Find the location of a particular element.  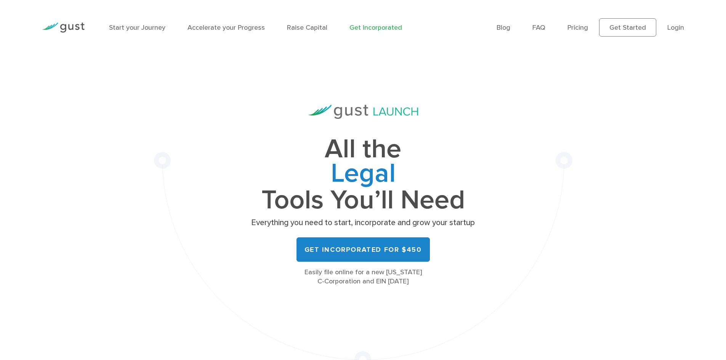

a: Pricing is located at coordinates (578, 27).